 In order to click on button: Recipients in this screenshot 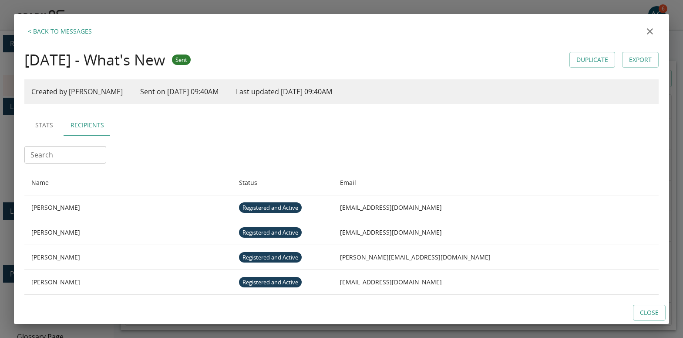, I will do `click(87, 125)`.